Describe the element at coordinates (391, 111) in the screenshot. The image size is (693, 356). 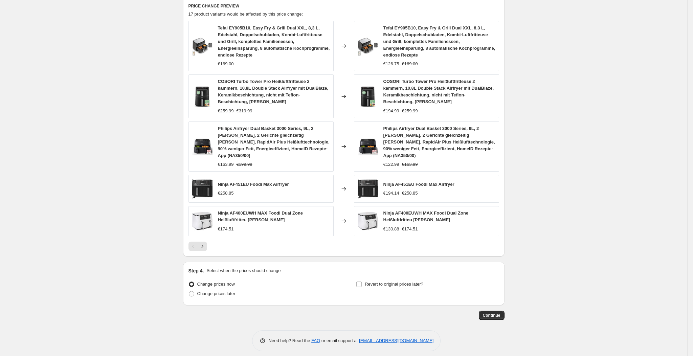
I see `div: €194.99` at that location.